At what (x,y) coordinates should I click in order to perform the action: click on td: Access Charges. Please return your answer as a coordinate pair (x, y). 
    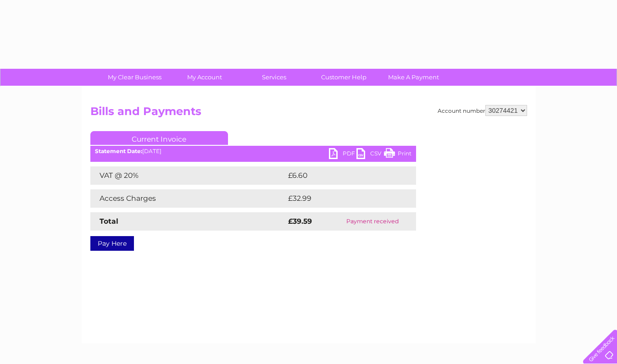
    Looking at the image, I should click on (188, 198).